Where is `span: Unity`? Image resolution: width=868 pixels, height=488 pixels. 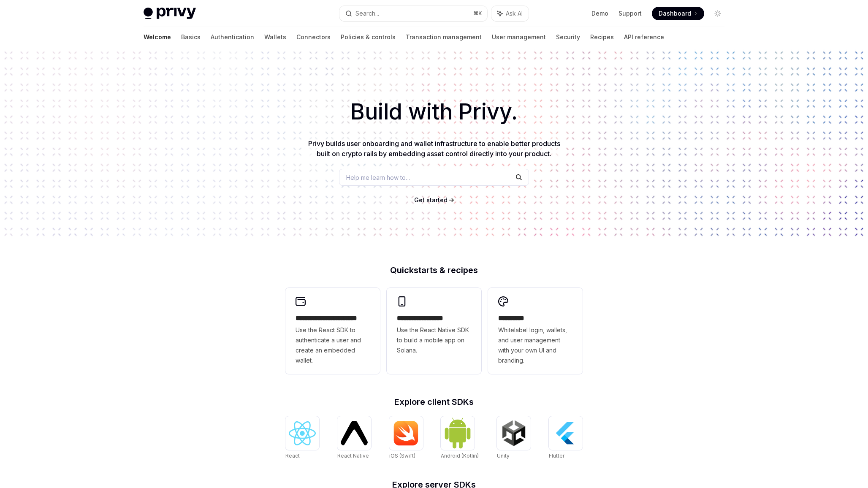 span: Unity is located at coordinates (503, 456).